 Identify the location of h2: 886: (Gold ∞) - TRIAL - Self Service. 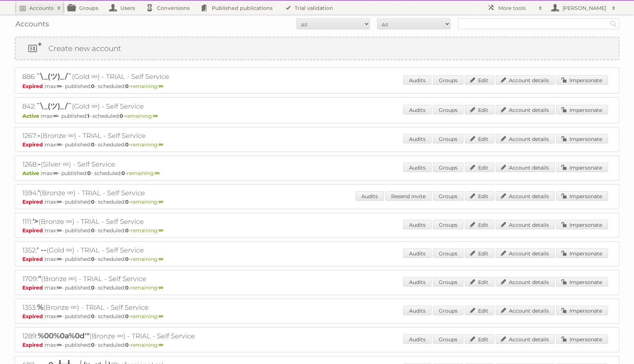
(151, 77).